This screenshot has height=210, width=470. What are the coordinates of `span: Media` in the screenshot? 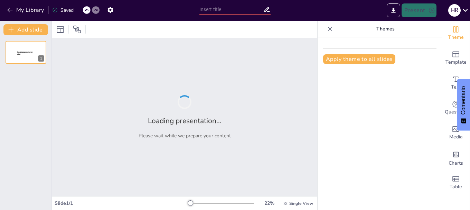 It's located at (456, 137).